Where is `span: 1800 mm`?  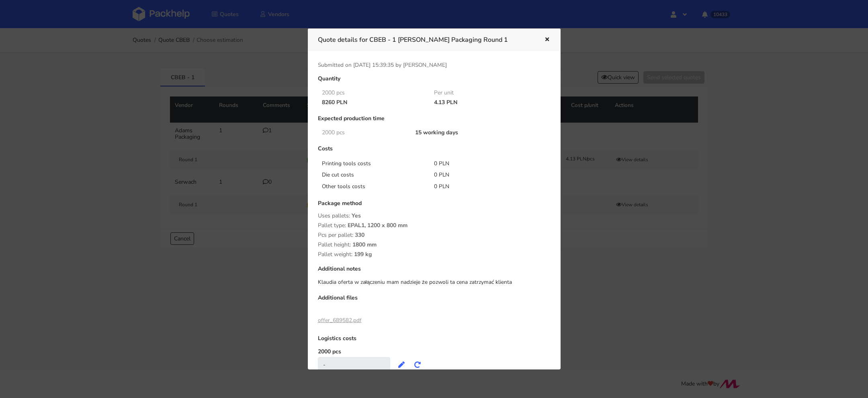
span: 1800 mm is located at coordinates (365, 247).